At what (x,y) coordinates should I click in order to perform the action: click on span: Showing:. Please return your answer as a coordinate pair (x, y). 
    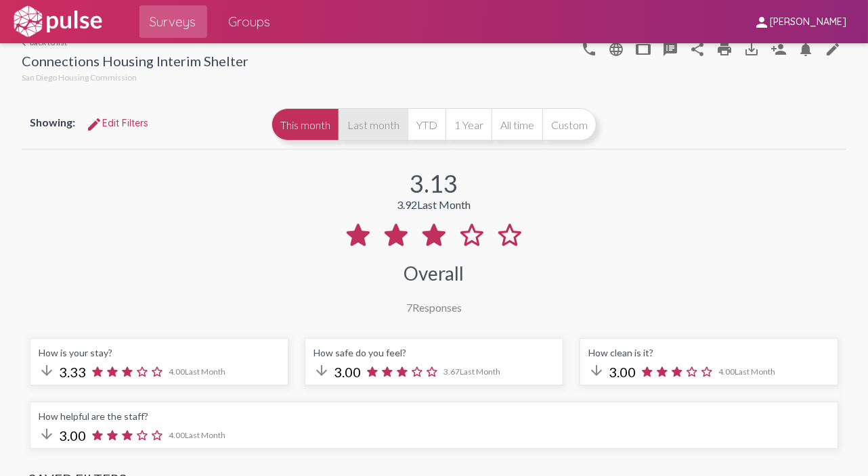
    Looking at the image, I should click on (52, 122).